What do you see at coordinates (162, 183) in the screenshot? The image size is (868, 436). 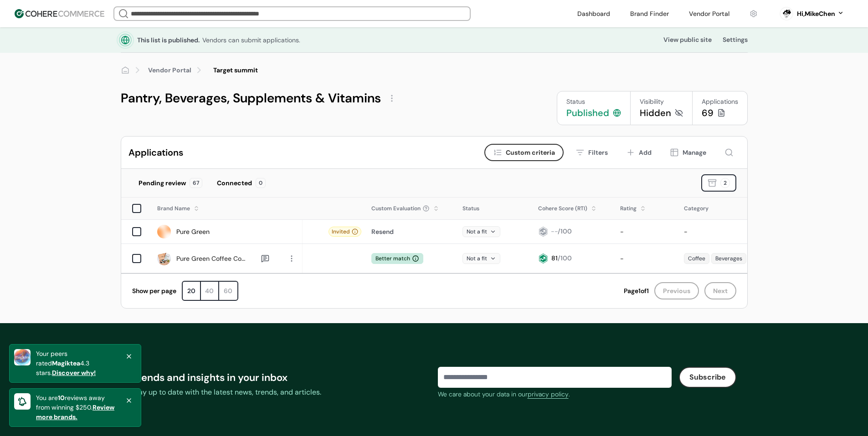 I see `div: Pending review` at bounding box center [162, 183].